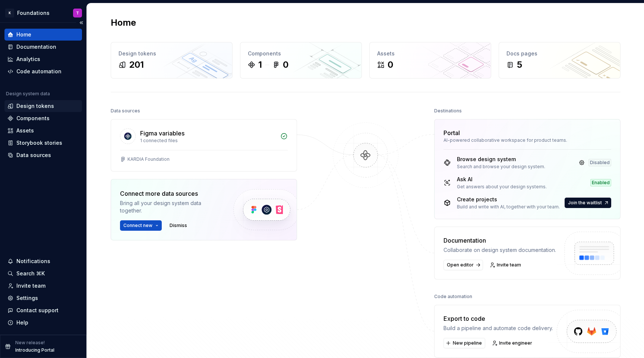  I want to click on div: KARDIA Foundation, so click(148, 159).